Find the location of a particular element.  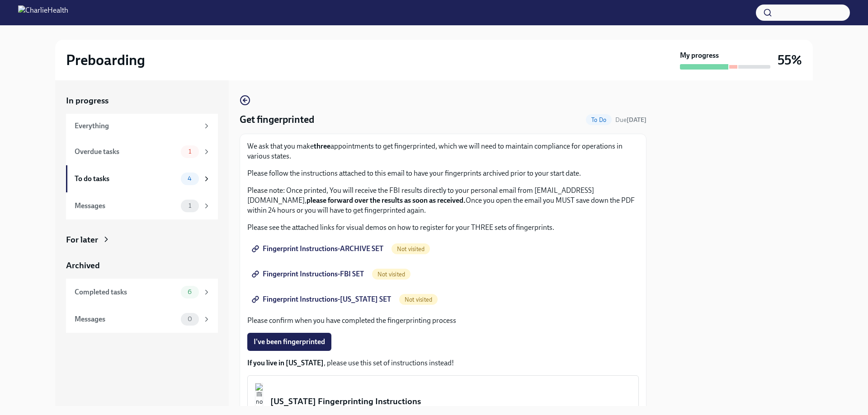

img: CharlieHealth is located at coordinates (43, 13).